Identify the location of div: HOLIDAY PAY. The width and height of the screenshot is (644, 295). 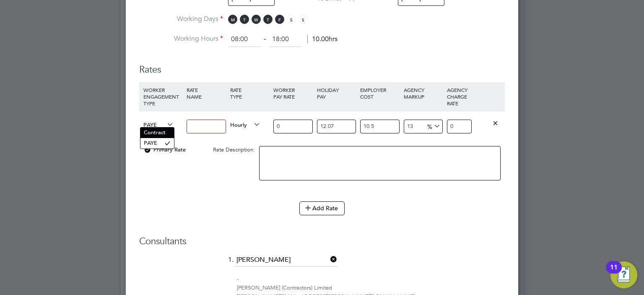
(336, 93).